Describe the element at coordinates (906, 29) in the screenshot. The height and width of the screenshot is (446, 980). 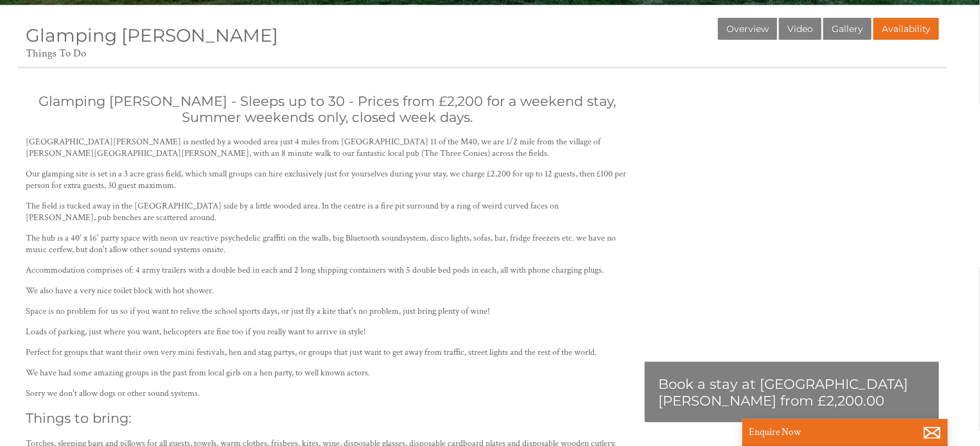
I see `a: Availability` at that location.